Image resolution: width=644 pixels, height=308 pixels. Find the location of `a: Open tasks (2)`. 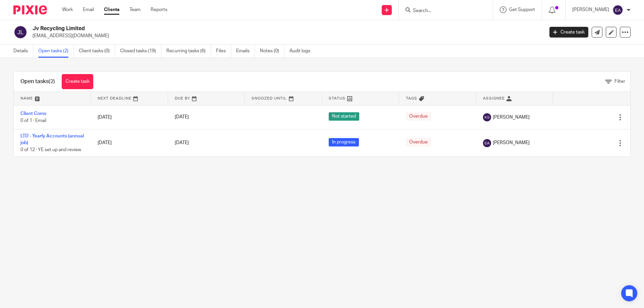

a: Open tasks (2) is located at coordinates (56, 51).